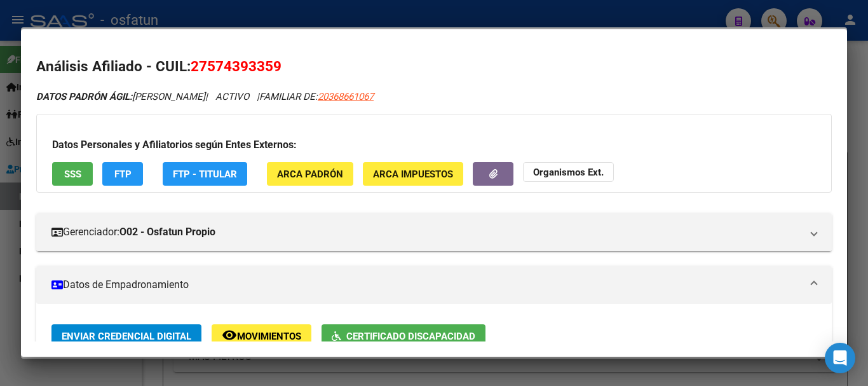 Image resolution: width=868 pixels, height=386 pixels. What do you see at coordinates (205, 174) in the screenshot?
I see `span: FTP - Titular` at bounding box center [205, 174].